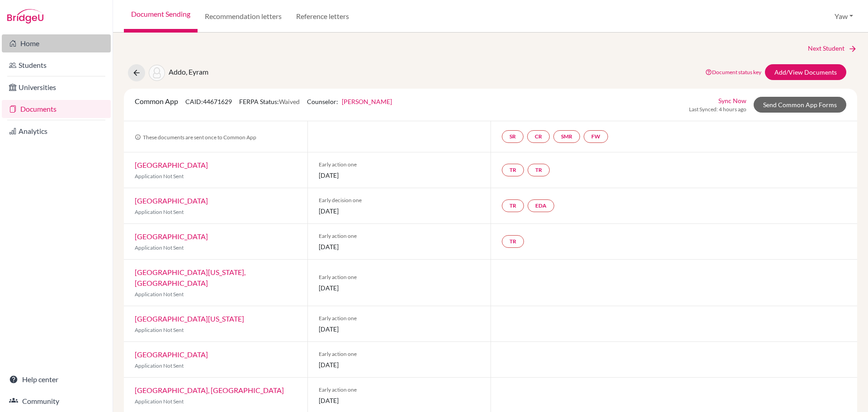 This screenshot has width=868, height=412. Describe the element at coordinates (56, 43) in the screenshot. I see `a: Home` at that location.